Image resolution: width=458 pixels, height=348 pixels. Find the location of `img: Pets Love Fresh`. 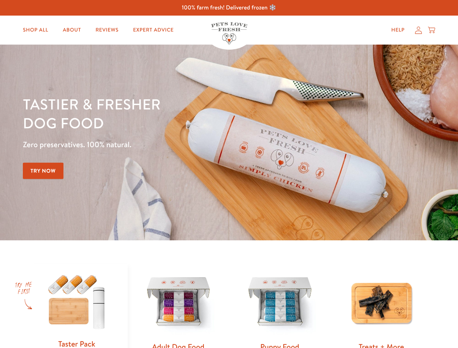

img: Pets Love Fresh is located at coordinates (229, 33).